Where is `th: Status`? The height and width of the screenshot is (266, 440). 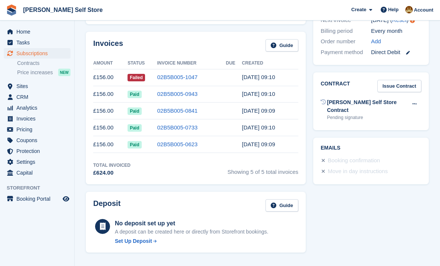
th: Status is located at coordinates (142, 63).